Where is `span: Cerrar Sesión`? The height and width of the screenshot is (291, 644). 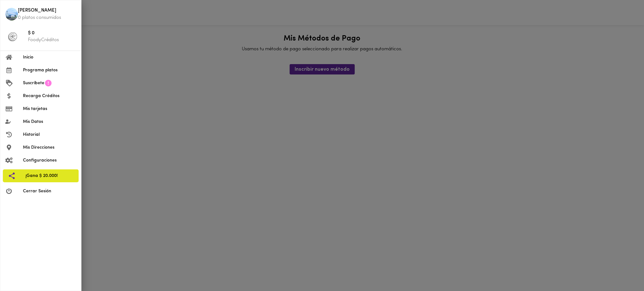 span: Cerrar Sesión is located at coordinates (49, 191).